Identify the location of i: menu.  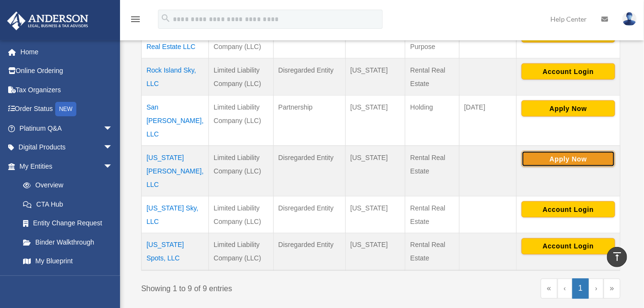
(135, 19).